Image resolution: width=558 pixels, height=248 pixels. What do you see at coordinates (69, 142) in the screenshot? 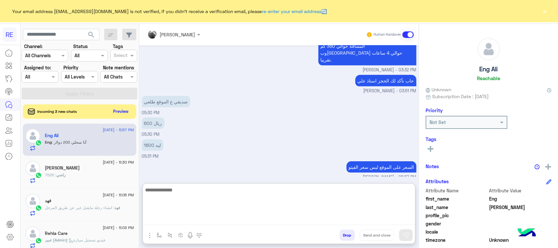
I see `span: أنا سحلي 200 دولار` at bounding box center [69, 142].